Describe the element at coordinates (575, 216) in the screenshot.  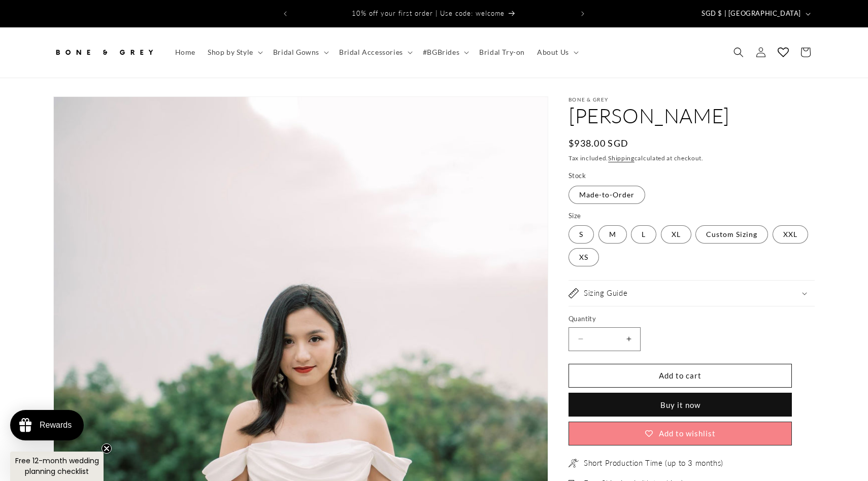
I see `legend: Size` at that location.